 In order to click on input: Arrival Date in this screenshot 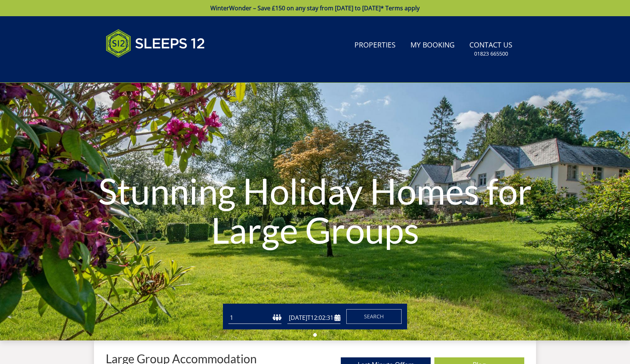, I will do `click(314, 318)`.